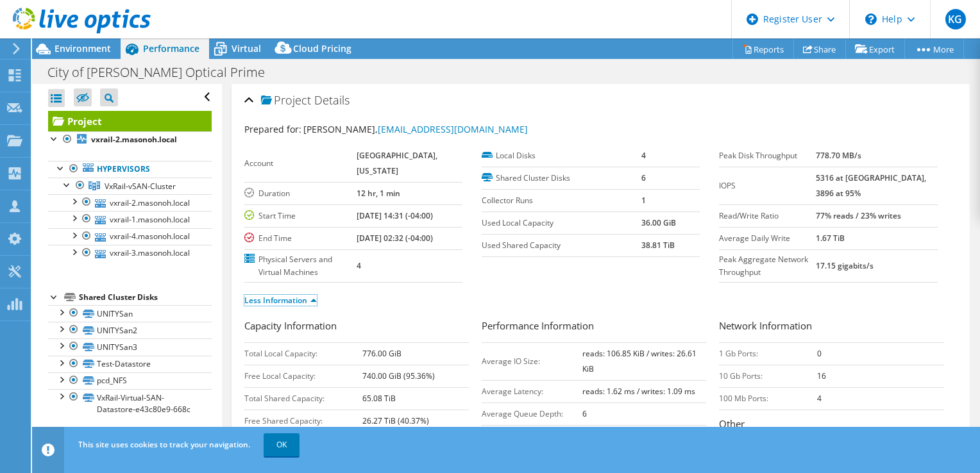  What do you see at coordinates (658, 245) in the screenshot?
I see `b: 38.81 TiB` at bounding box center [658, 245].